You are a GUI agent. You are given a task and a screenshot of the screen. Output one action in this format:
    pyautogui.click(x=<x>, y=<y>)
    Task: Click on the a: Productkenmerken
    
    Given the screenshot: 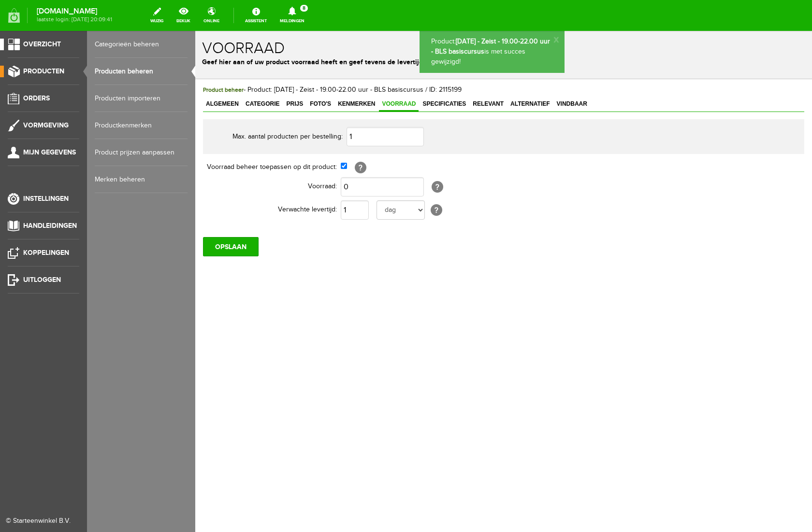 What is the action you would take?
    pyautogui.click(x=141, y=125)
    